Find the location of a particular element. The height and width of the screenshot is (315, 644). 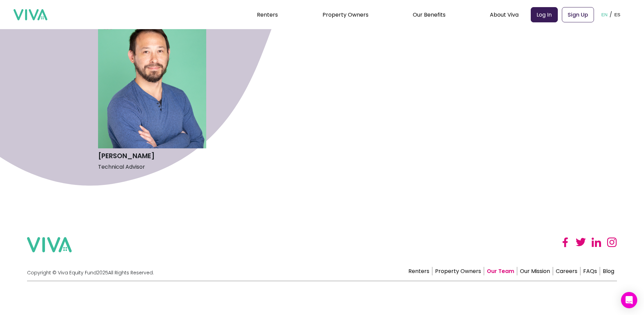

a: Blog is located at coordinates (609, 271).